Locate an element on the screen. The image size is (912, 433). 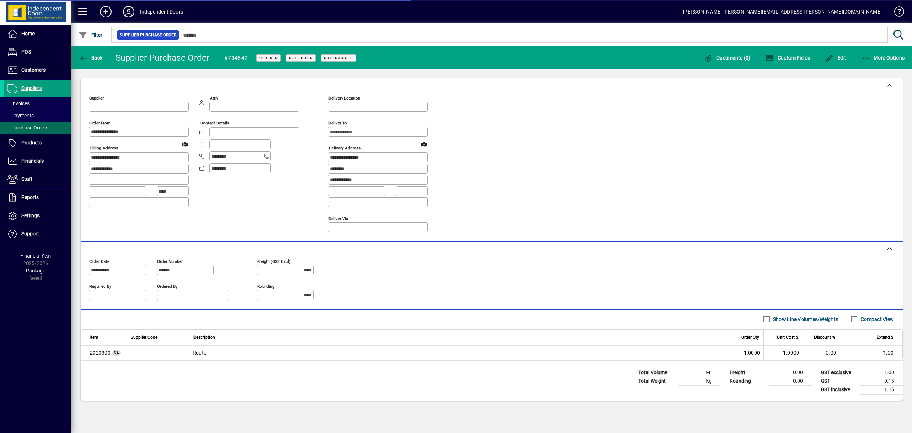
a: Purchase Orders is located at coordinates (37, 128).